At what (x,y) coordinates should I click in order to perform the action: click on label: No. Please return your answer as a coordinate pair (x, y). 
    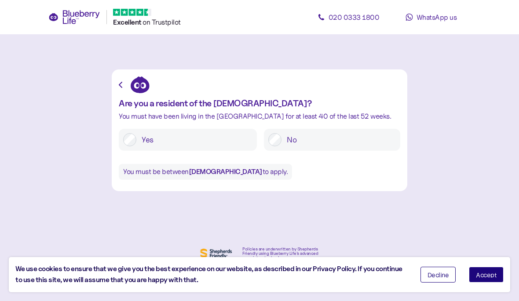
    Looking at the image, I should click on (339, 140).